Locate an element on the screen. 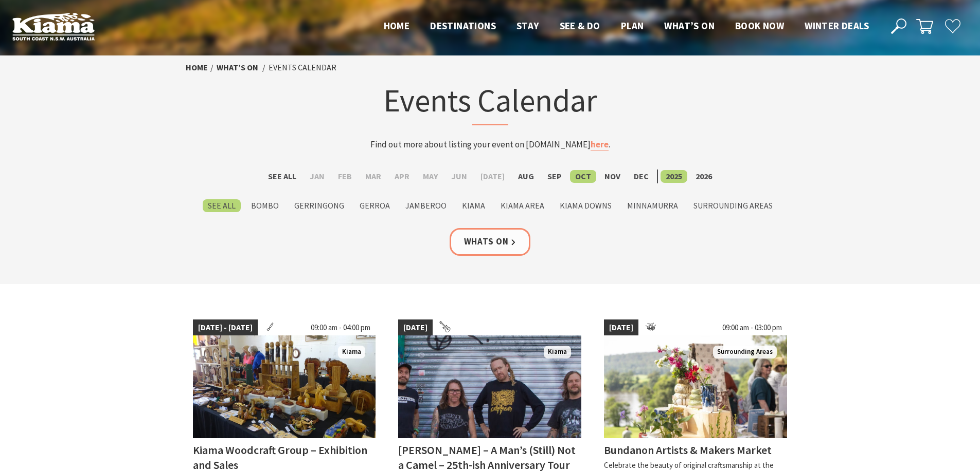 Image resolution: width=980 pixels, height=472 pixels. img: A seleciton of ceramic goods are placed on a table outdoor with river views behind is located at coordinates (696, 387).